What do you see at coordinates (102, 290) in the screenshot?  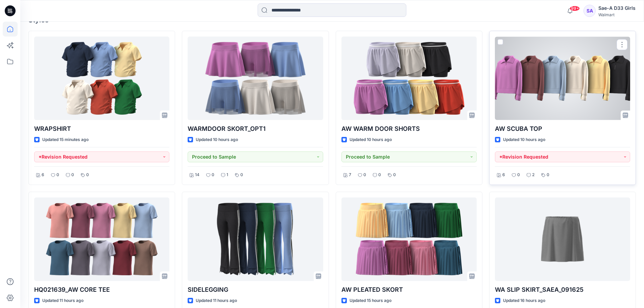 I see `p: HQ021639_AW CORE TEE` at bounding box center [102, 290].